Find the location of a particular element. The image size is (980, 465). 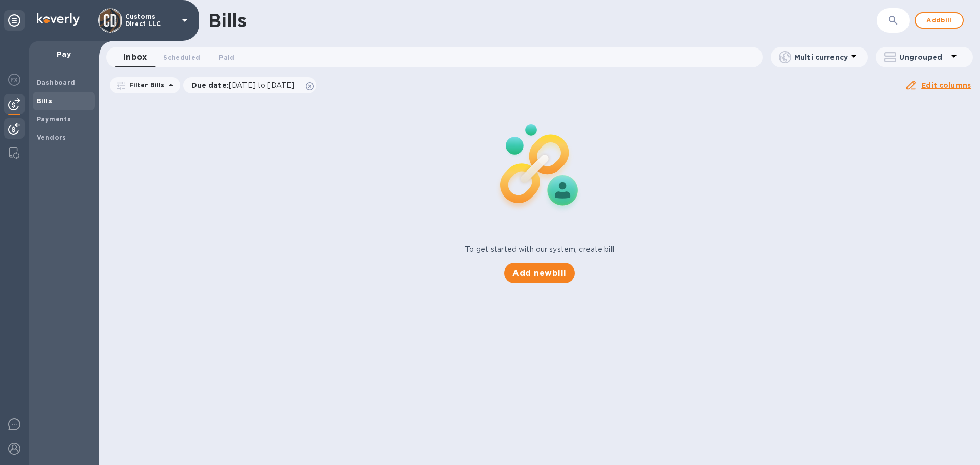

p: Multi currency is located at coordinates (821, 57).